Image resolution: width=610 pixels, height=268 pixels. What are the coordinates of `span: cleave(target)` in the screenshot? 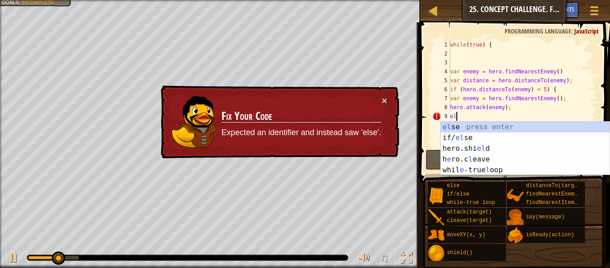 It's located at (470, 220).